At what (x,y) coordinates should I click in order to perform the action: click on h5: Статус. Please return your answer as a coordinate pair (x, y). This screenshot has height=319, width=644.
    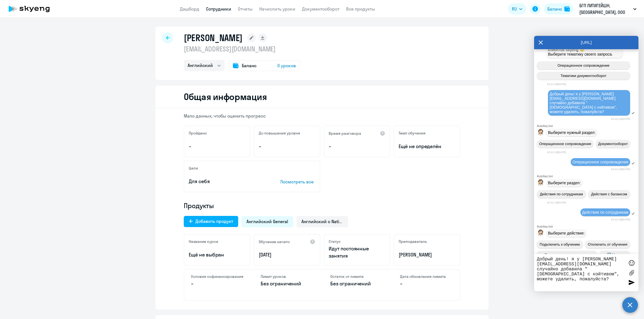
    Looking at the image, I should click on (335, 241).